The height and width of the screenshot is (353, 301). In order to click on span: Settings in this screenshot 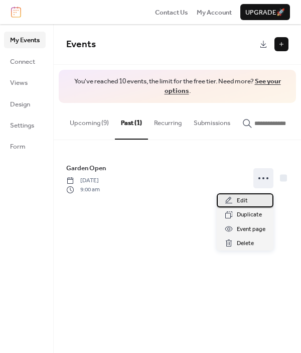, I will do `click(22, 125)`.